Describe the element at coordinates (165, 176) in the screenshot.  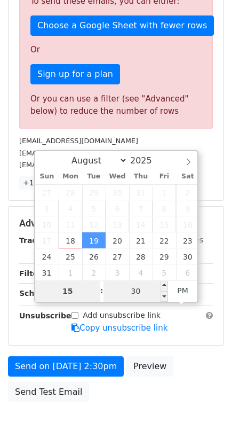
I see `span: Fri` at that location.